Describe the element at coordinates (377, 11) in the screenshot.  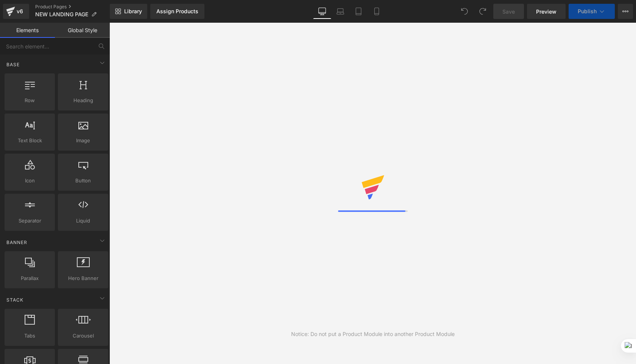
I see `a: Mobile` at that location.